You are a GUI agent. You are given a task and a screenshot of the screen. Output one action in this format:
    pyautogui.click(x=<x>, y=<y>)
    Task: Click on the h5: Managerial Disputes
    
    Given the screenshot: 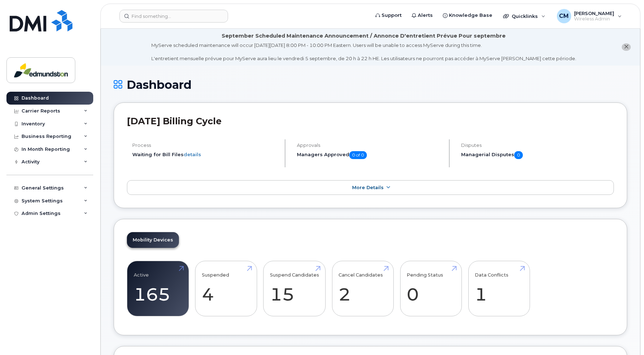 What is the action you would take?
    pyautogui.click(x=538, y=155)
    